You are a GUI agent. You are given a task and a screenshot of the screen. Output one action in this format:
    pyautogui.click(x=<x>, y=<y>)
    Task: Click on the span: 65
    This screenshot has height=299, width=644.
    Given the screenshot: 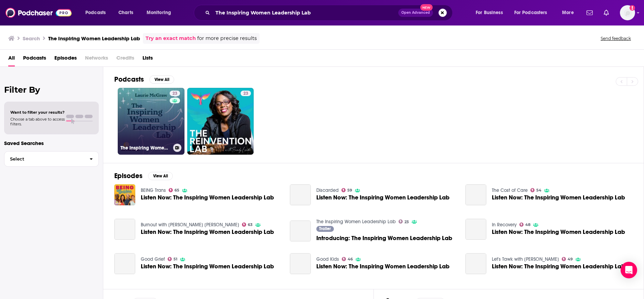 What is the action you would take?
    pyautogui.click(x=177, y=190)
    